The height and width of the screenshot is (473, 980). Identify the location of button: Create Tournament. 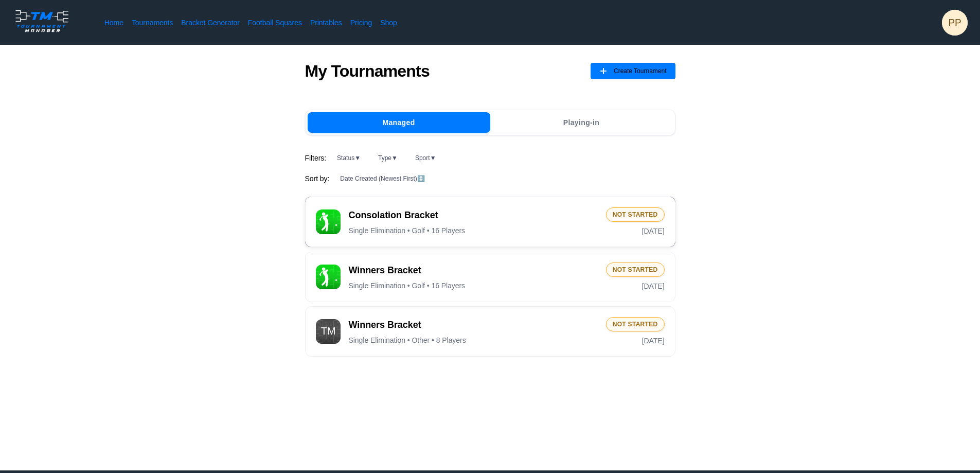
(633, 71).